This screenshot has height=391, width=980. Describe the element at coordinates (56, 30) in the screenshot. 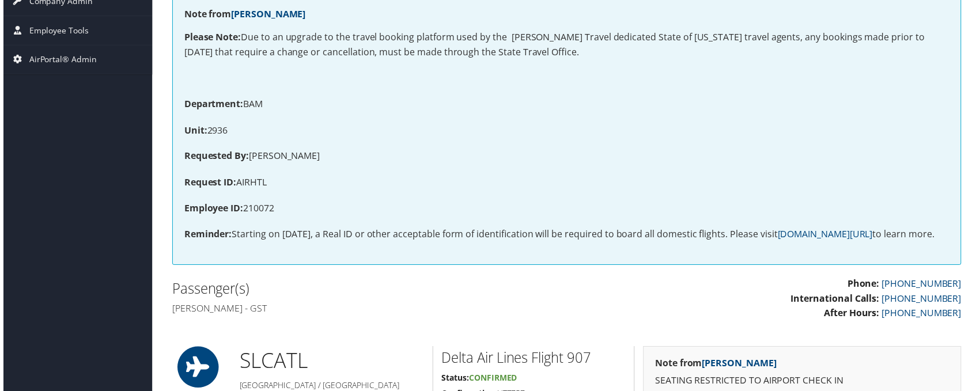

I see `span: Employee Tools` at that location.